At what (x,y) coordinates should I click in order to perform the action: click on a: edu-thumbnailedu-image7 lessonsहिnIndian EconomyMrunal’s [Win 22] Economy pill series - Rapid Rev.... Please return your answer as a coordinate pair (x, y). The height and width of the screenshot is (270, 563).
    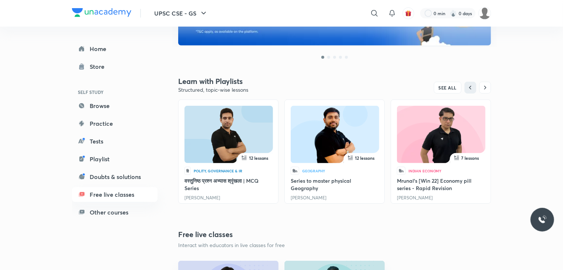
    Looking at the image, I should click on (441, 151).